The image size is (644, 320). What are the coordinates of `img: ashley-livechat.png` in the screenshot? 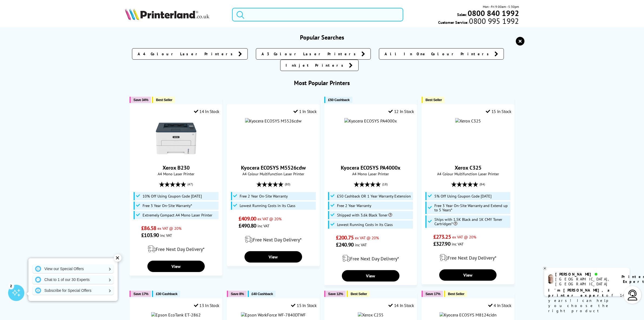 It's located at (551, 279).